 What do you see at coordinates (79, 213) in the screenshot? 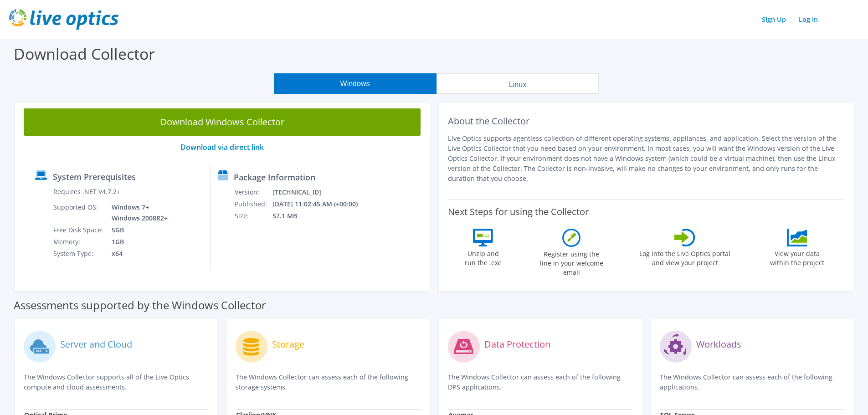
I see `td: Supported OS:` at bounding box center [79, 213].